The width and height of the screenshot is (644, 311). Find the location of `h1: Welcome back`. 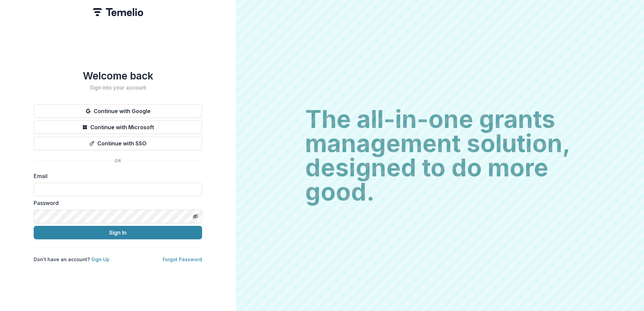

h1: Welcome back is located at coordinates (118, 76).